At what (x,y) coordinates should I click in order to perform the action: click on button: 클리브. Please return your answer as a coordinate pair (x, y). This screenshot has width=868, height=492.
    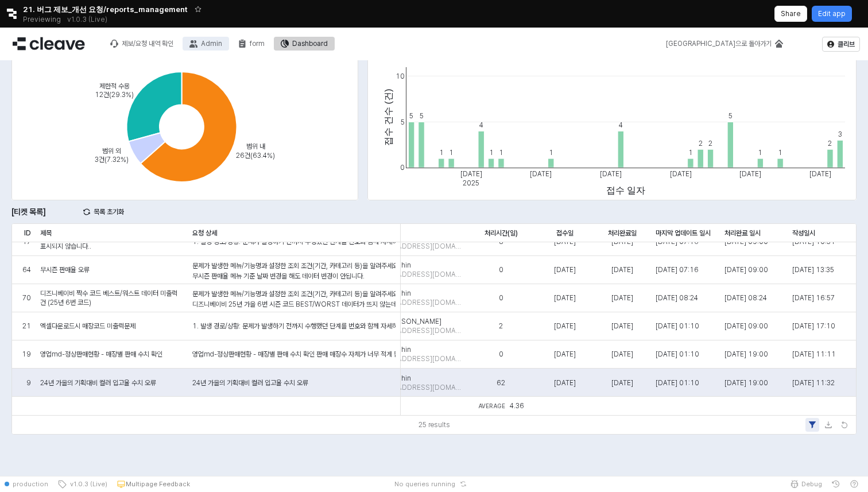
    Looking at the image, I should click on (841, 44).